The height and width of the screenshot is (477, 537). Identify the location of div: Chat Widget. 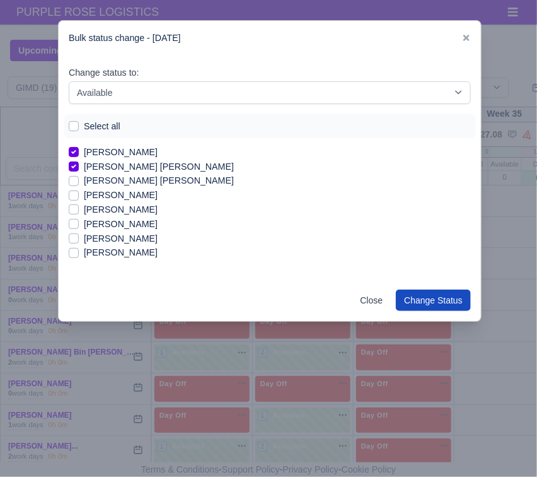
(506, 446).